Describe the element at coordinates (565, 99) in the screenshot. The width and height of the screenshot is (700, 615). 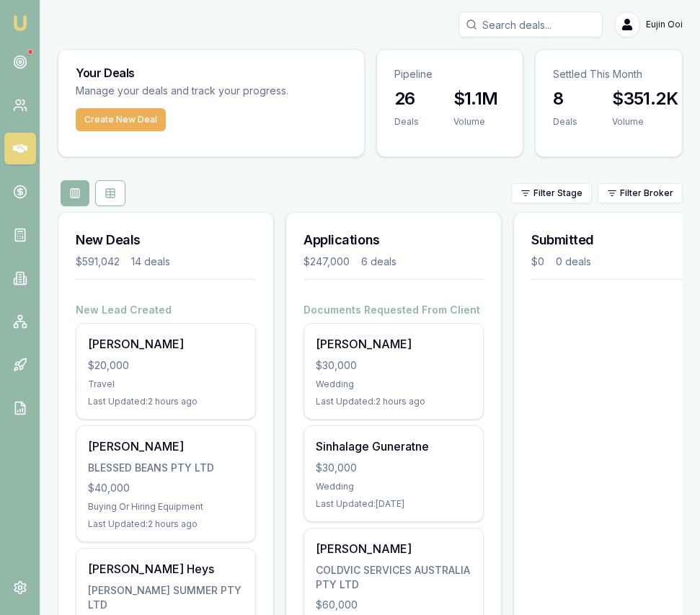
I see `h3: 8` at that location.